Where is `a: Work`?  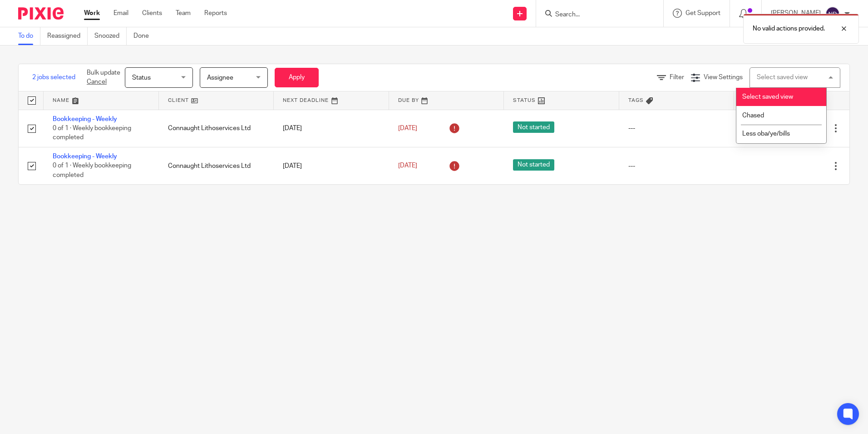
a: Work is located at coordinates (91, 14).